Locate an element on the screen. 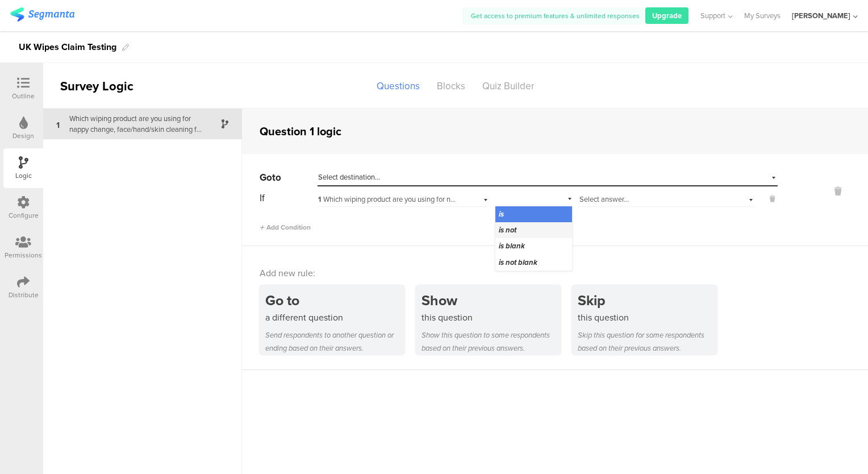  span: Upgrade is located at coordinates (667, 15).